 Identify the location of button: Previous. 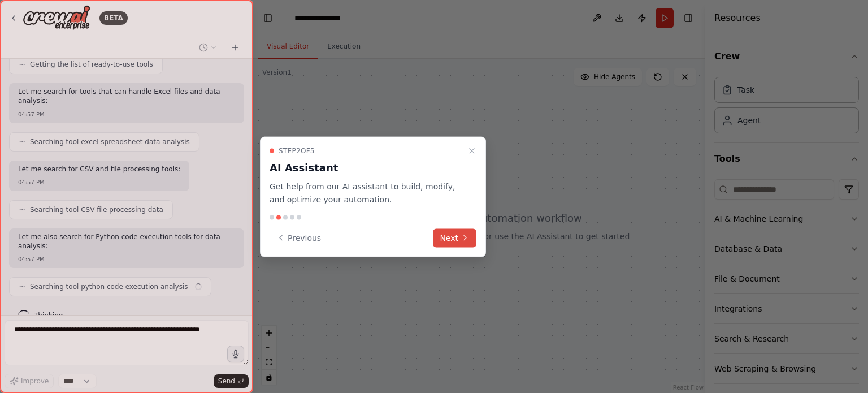
(299, 238).